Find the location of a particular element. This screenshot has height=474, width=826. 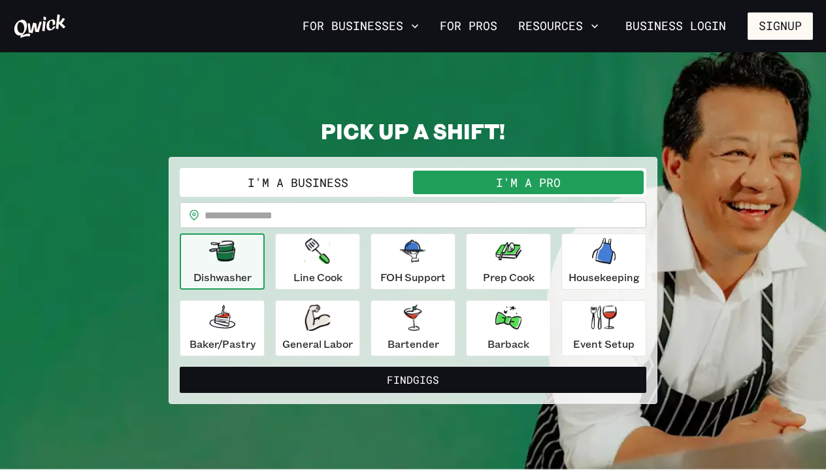

p: Barback is located at coordinates (509, 344).